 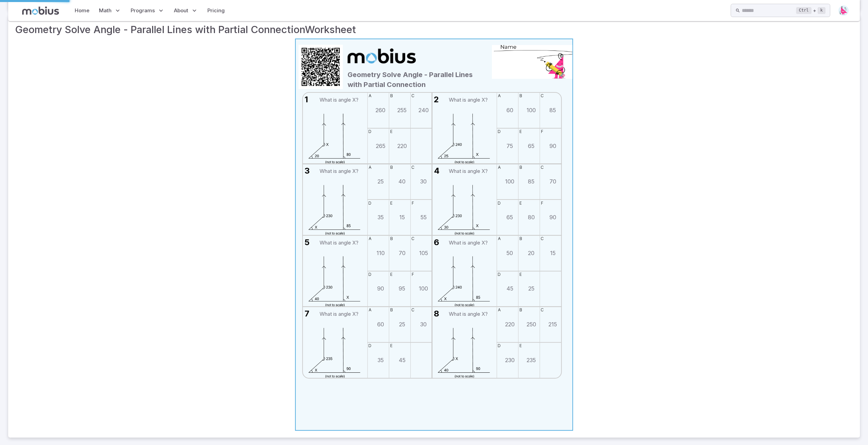 I want to click on span: 1, so click(x=306, y=99).